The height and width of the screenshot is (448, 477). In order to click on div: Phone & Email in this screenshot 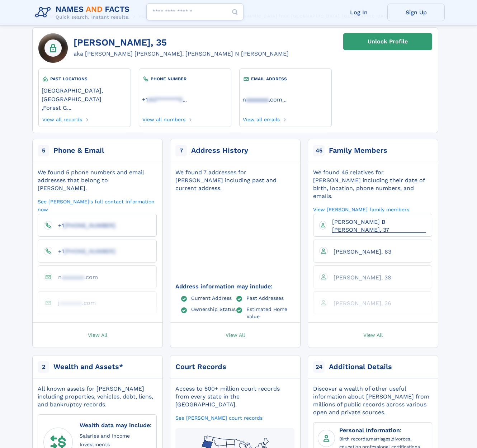, I will do `click(78, 151)`.